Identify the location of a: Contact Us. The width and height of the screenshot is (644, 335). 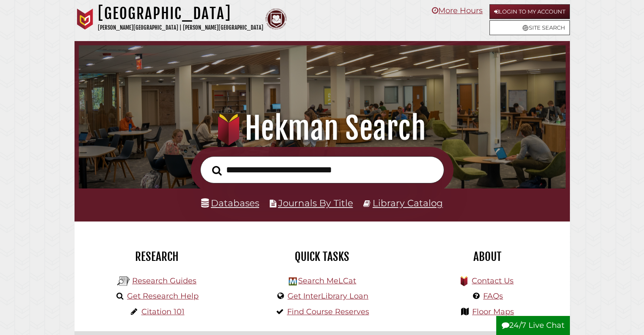
(492, 281).